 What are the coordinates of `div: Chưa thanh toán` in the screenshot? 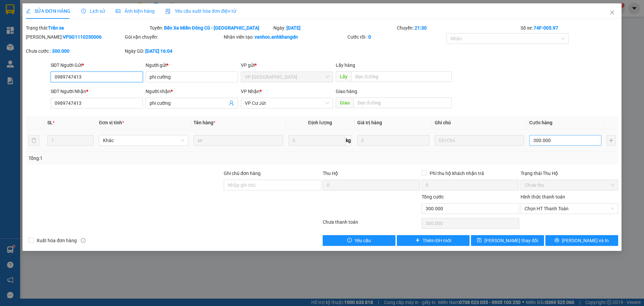 It's located at (371, 224).